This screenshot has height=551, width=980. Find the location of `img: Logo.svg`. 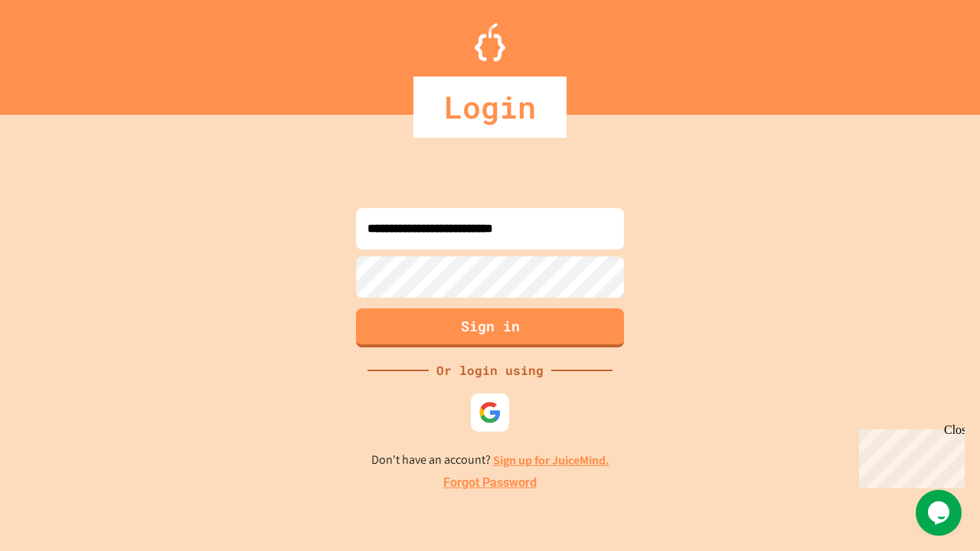

img: Logo.svg is located at coordinates (490, 42).